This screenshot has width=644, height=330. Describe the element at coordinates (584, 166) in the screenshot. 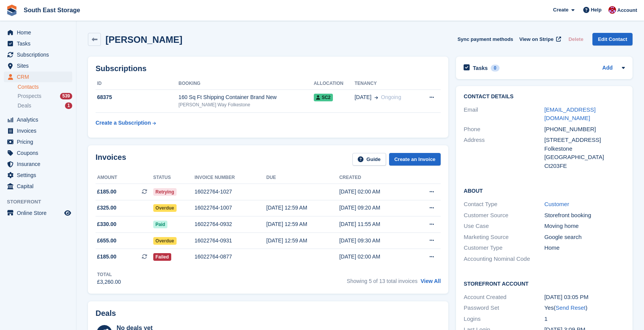

I see `div: Ct203FE` at that location.